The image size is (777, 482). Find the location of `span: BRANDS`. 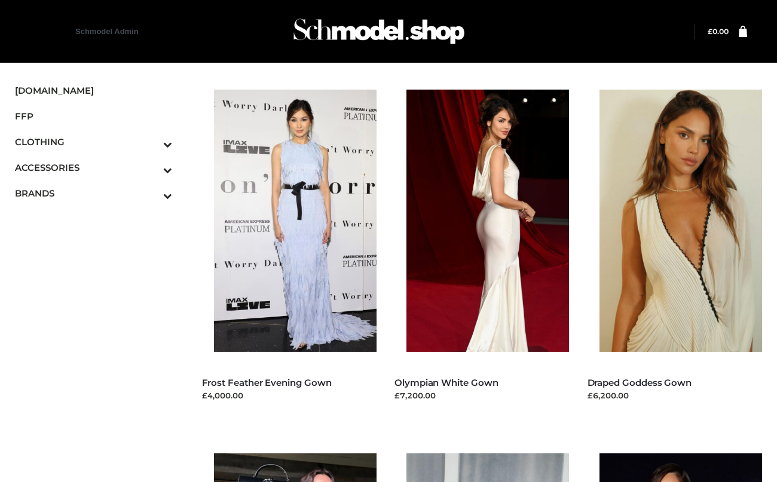

span: BRANDS is located at coordinates (93, 193).